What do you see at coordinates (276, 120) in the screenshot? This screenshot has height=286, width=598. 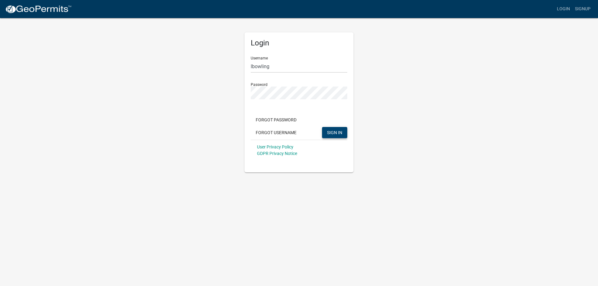 I see `button: Forgot Password` at bounding box center [276, 120].